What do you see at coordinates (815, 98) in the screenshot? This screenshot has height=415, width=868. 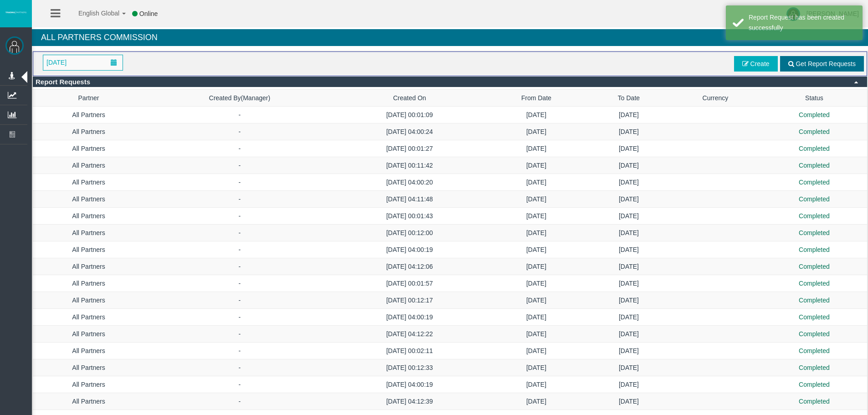 I see `td: Status` at bounding box center [815, 98].